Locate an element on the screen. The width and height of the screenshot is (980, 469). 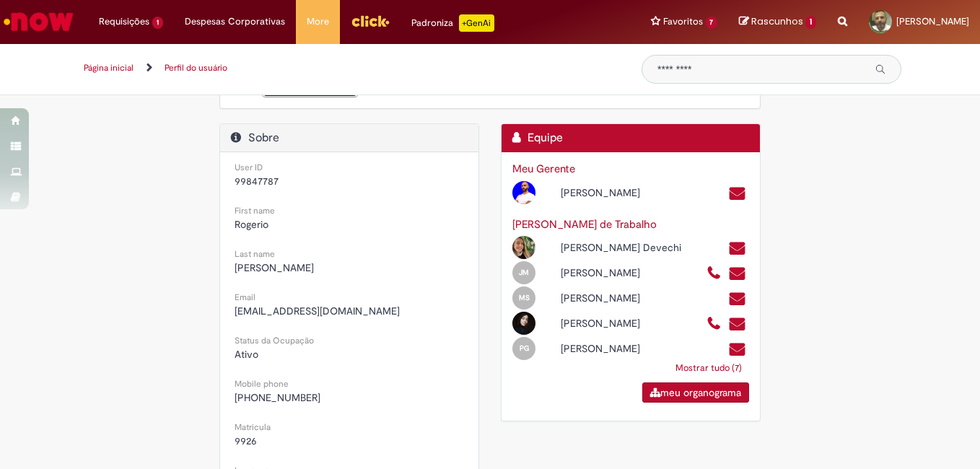
span: PG is located at coordinates (524, 348).